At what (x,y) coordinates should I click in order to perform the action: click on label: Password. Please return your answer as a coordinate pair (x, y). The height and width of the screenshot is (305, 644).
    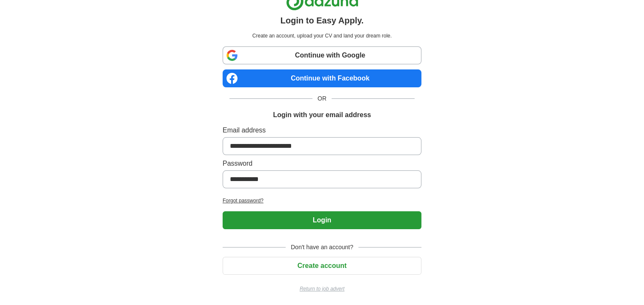
    Looking at the image, I should click on (322, 163).